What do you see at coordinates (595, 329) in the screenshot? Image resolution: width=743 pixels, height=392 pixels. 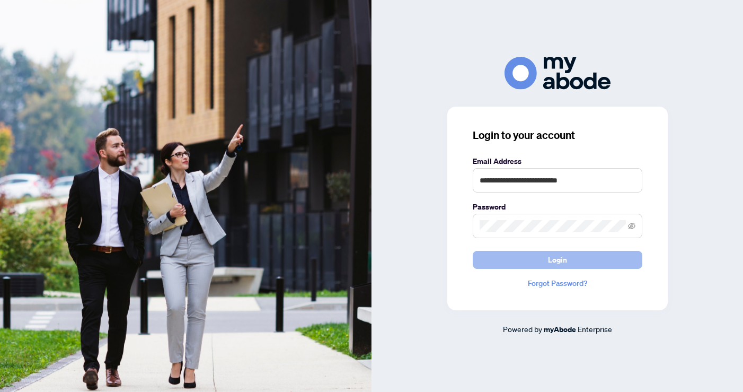 I see `span: Enterprise` at bounding box center [595, 329].